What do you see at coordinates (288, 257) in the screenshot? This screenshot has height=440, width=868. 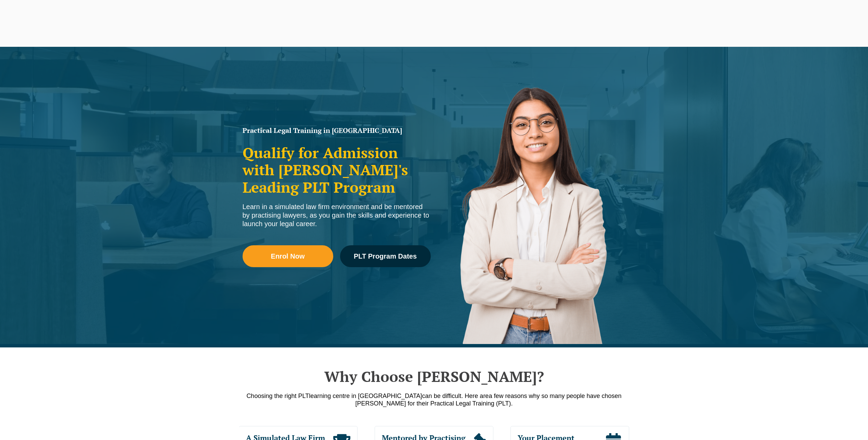 I see `a: Enrol Now` at bounding box center [288, 257].